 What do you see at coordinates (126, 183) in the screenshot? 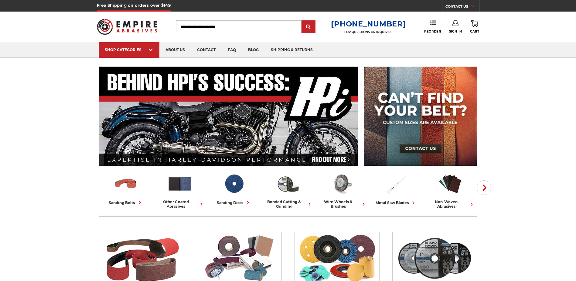
I see `img: Sanding Belts` at bounding box center [126, 183].